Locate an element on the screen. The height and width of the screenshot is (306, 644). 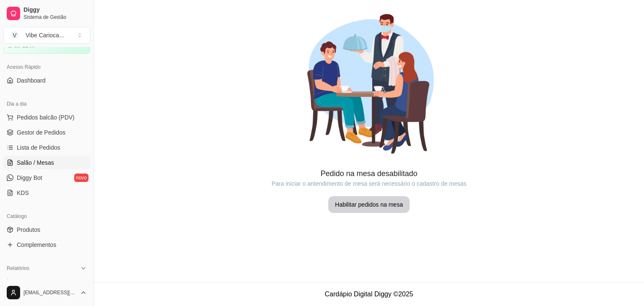
button: Habilitar pedidos na mesa is located at coordinates (369, 205).